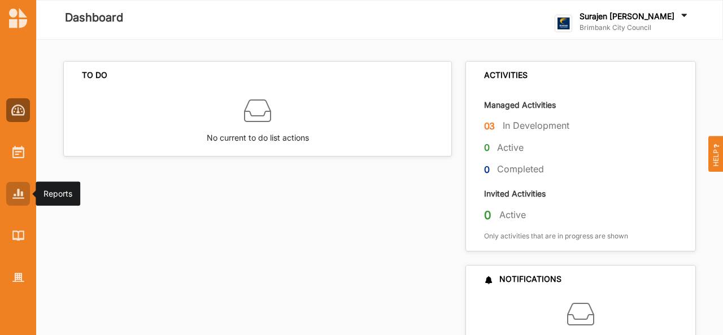 This screenshot has height=335, width=723. I want to click on label: Invited Activities, so click(514, 193).